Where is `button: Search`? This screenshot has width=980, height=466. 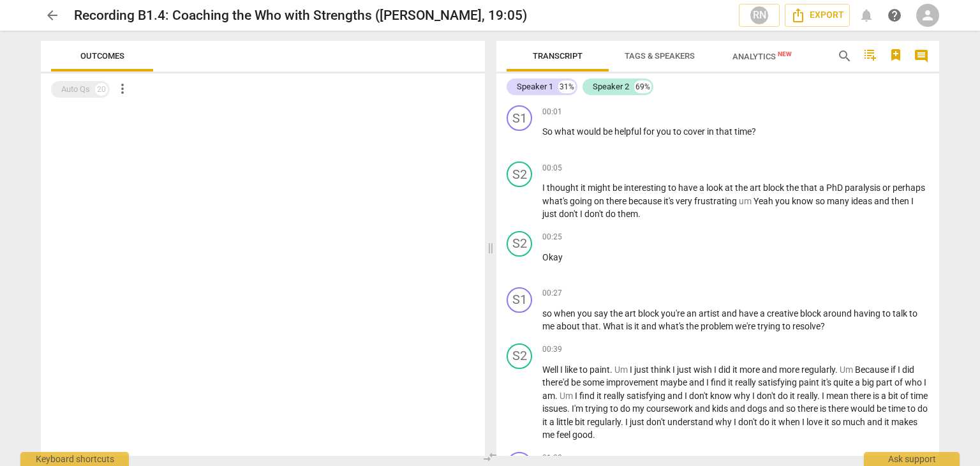
button: Search is located at coordinates (845, 56).